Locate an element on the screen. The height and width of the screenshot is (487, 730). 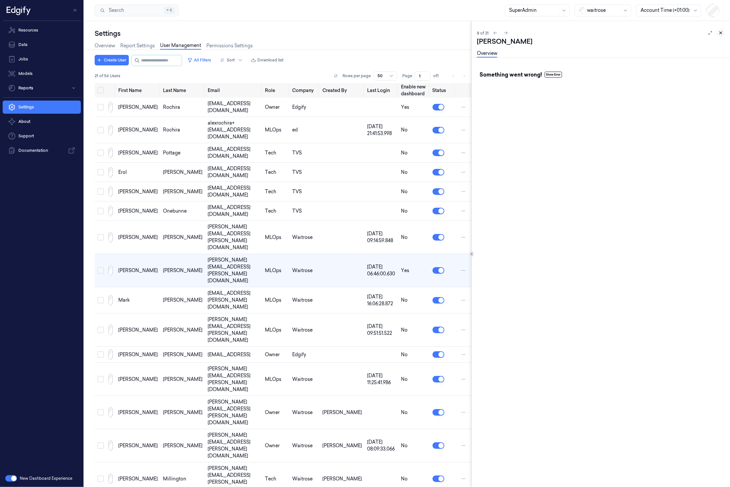
span: of 1 is located at coordinates (438, 76).